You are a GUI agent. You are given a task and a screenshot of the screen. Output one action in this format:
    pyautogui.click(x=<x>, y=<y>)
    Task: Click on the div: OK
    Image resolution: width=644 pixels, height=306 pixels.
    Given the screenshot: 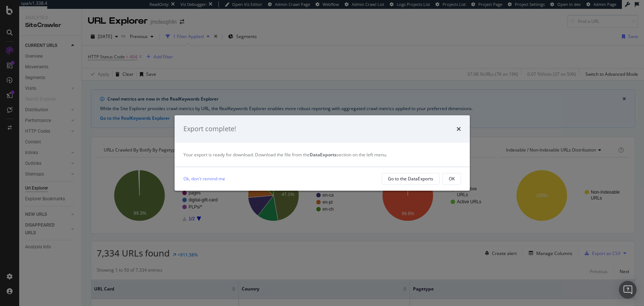 What is the action you would take?
    pyautogui.click(x=452, y=179)
    